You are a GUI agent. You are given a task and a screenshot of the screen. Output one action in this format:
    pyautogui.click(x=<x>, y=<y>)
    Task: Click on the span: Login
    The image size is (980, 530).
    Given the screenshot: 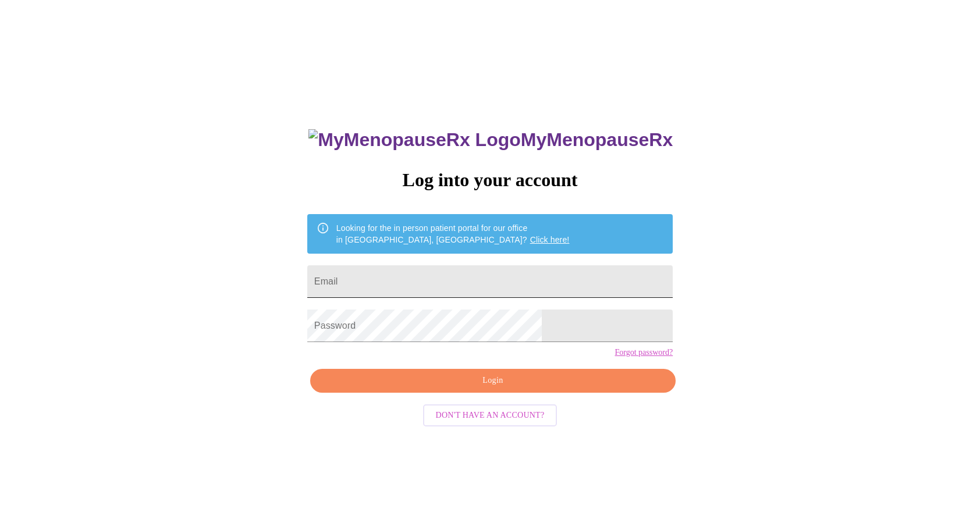 What is the action you would take?
    pyautogui.click(x=493, y=381)
    